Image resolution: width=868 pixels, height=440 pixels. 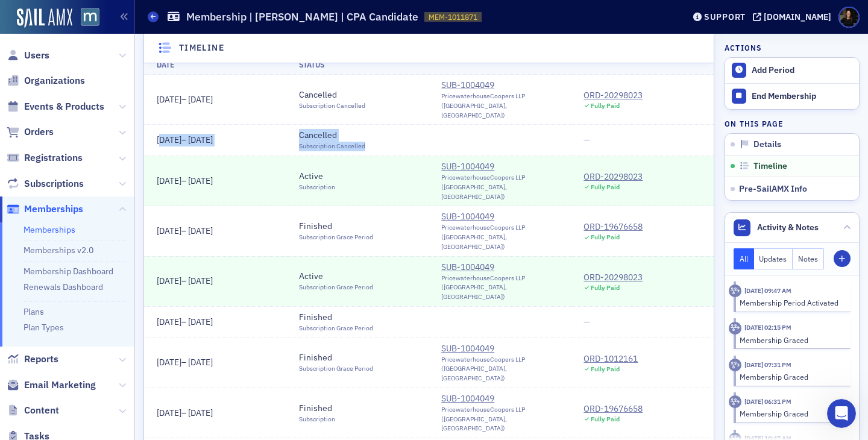 What do you see at coordinates (126, 134) in the screenshot?
I see `strong: How to move a subscription payment that was made on a duplicate account to the correct account` at bounding box center [126, 134].